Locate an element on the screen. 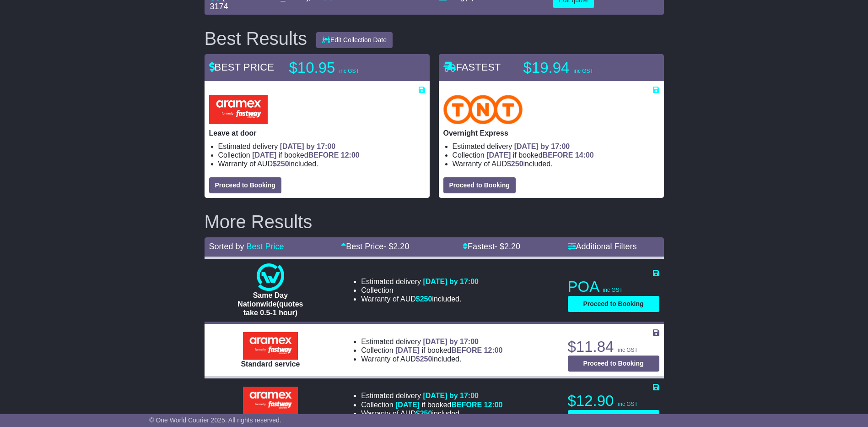 The image size is (868, 427). img: Aramex: Signature required is located at coordinates (271, 400).